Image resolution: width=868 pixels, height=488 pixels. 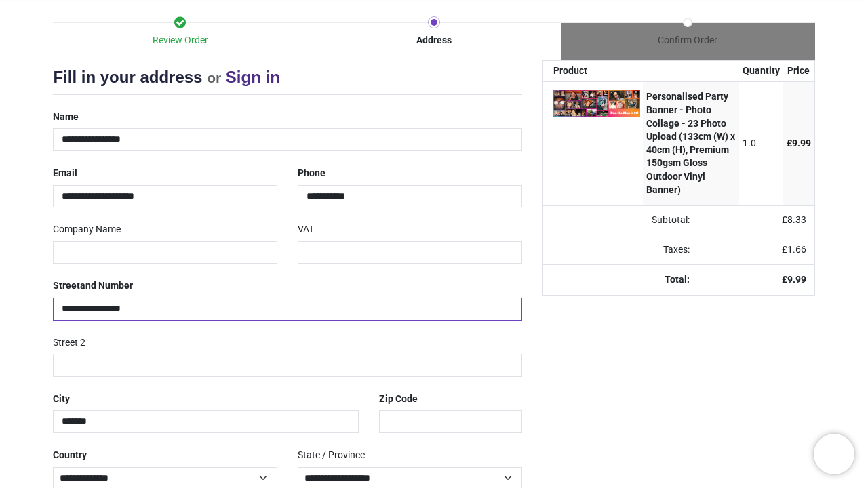 What do you see at coordinates (253, 77) in the screenshot?
I see `a: Sign in` at bounding box center [253, 77].